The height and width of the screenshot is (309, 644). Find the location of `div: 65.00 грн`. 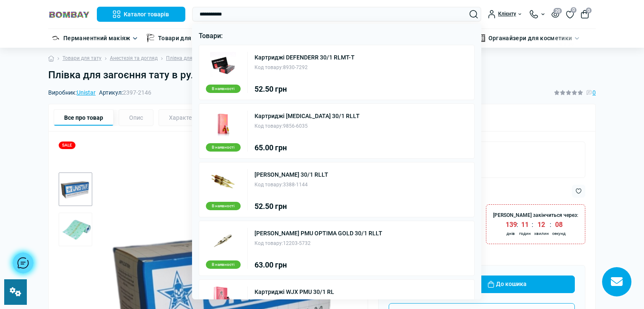

div: 65.00 грн is located at coordinates (307, 148).